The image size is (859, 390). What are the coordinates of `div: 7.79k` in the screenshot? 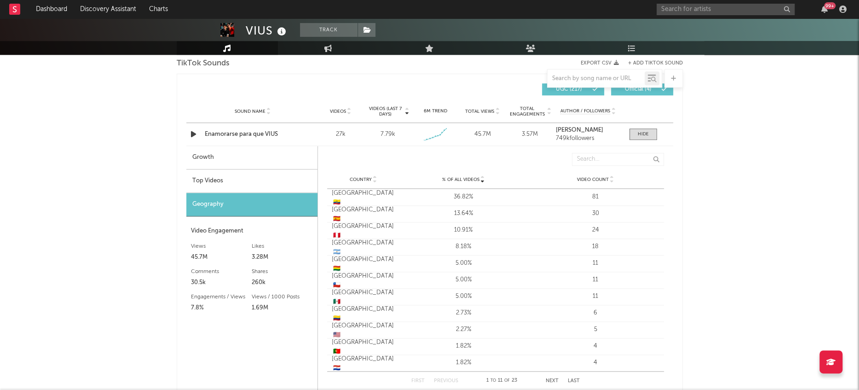 It's located at (388, 134).